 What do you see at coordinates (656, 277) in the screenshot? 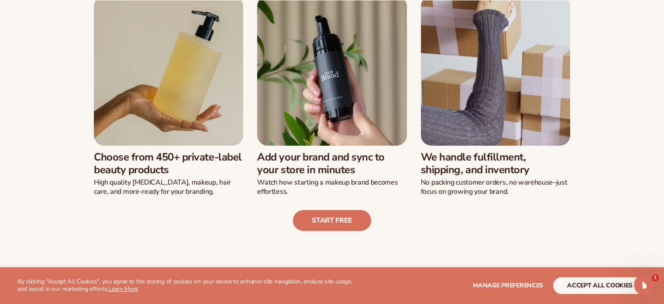
I see `span: 1` at bounding box center [656, 277].